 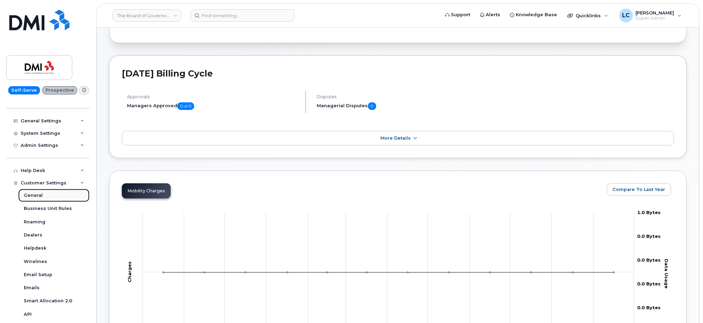 What do you see at coordinates (589, 15) in the screenshot?
I see `span: Quicklinks` at bounding box center [589, 15].